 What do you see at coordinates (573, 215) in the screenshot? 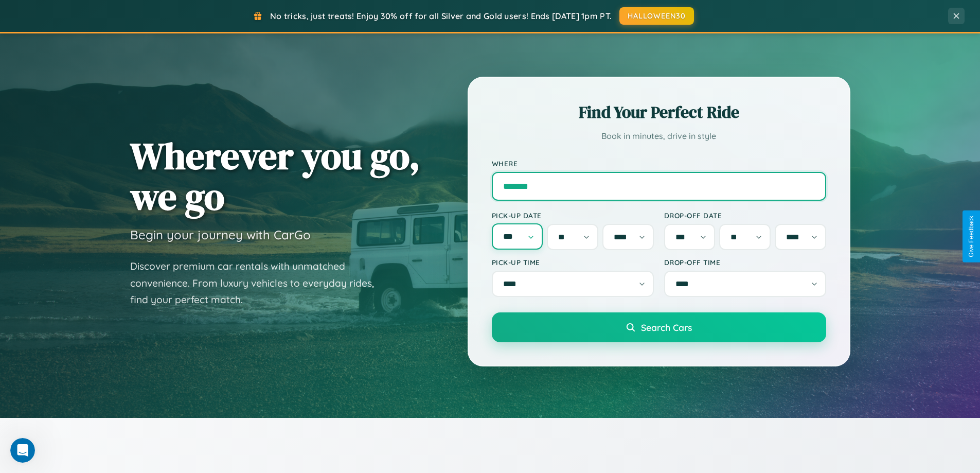
I see `label: Pick-up Date` at bounding box center [573, 215].